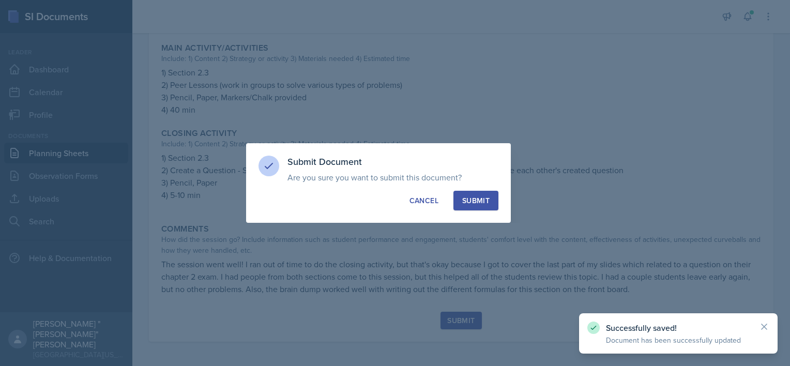 This screenshot has width=790, height=366. What do you see at coordinates (678, 340) in the screenshot?
I see `p: Document has been successfully updated` at bounding box center [678, 340].